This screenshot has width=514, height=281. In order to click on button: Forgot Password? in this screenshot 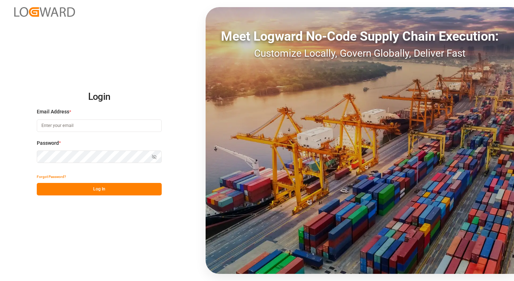, I will do `click(51, 177)`.